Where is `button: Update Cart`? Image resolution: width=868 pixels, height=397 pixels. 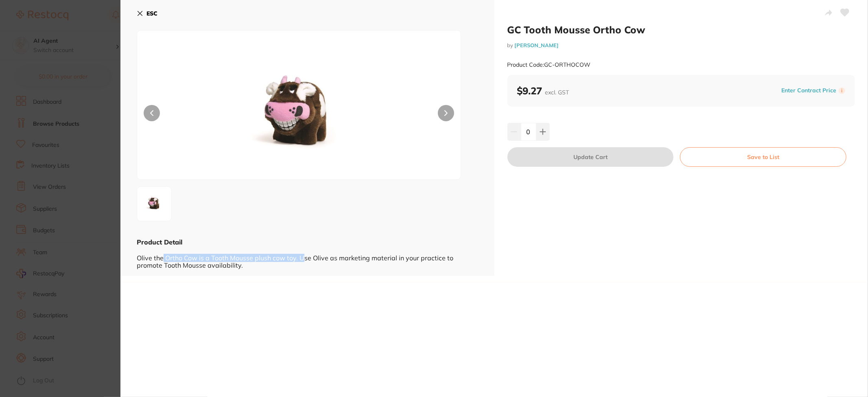 button: Update Cart is located at coordinates (590, 157).